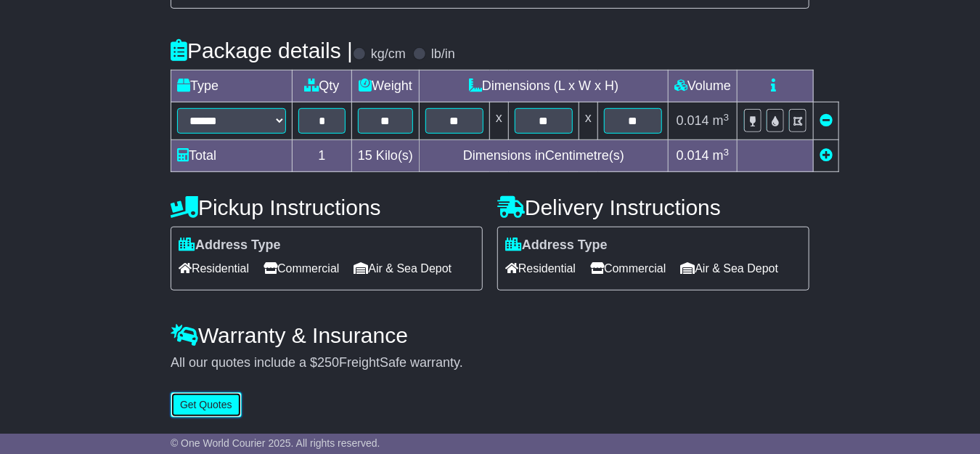  I want to click on a: Add new item, so click(826, 155).